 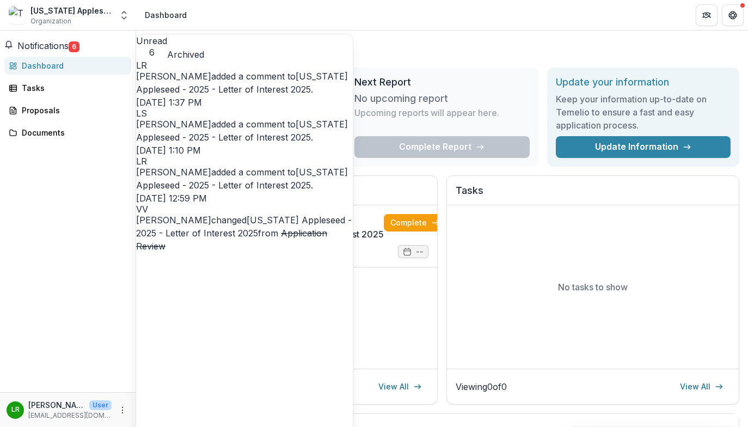 I want to click on div: Vivian Victoria, so click(x=244, y=209).